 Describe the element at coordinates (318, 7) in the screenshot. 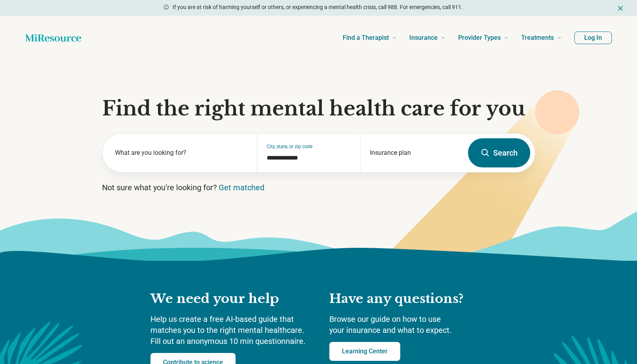

I see `p: If you are at risk of harming yourself or others, or experiencing a mental health crisis, call 98...` at that location.